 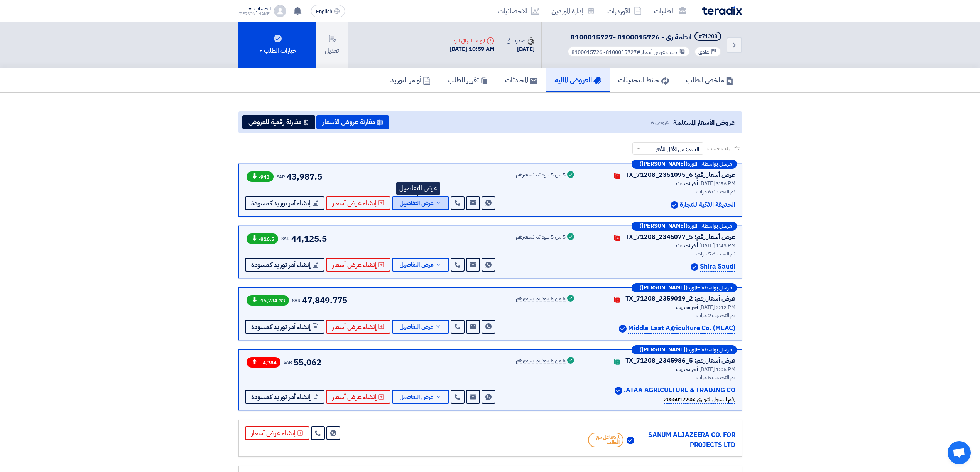 I want to click on div: 5 من 5 بنود تم تسعيرهم, so click(x=541, y=238).